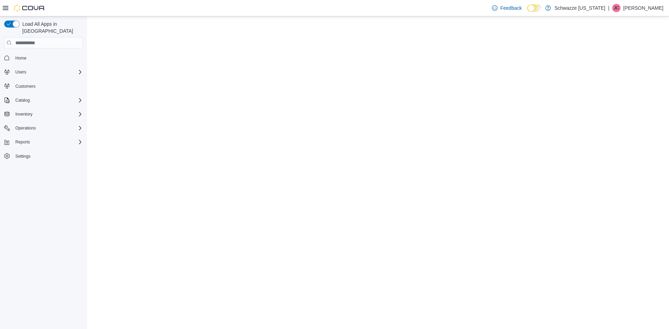 This screenshot has width=669, height=329. Describe the element at coordinates (21, 58) in the screenshot. I see `a: Home` at that location.